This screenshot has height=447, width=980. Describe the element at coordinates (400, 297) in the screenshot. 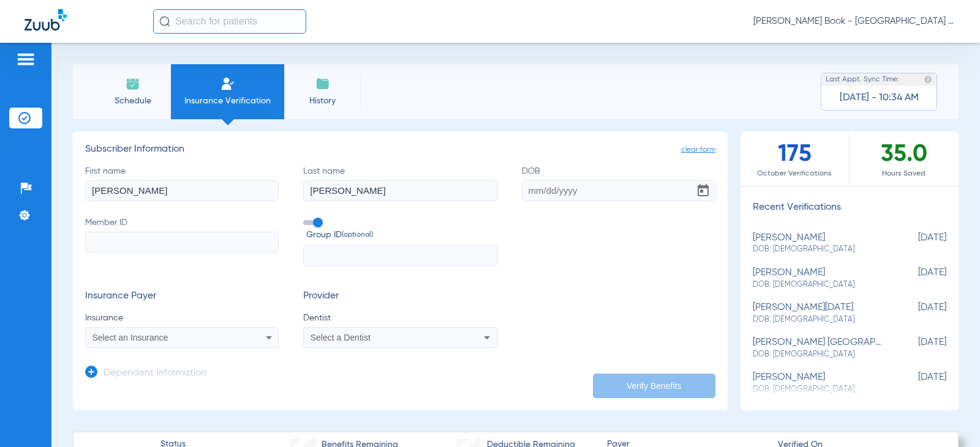

I see `h3: Provider` at that location.